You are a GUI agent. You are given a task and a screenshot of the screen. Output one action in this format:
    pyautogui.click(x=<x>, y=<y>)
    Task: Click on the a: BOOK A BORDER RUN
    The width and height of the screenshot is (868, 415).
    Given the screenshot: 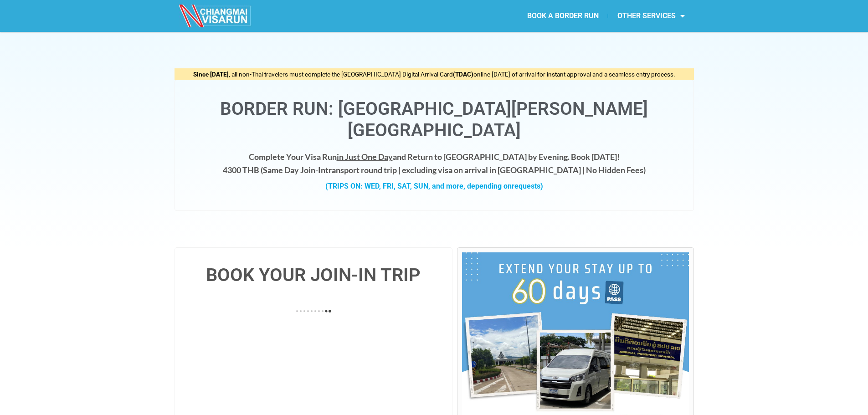 What is the action you would take?
    pyautogui.click(x=563, y=16)
    